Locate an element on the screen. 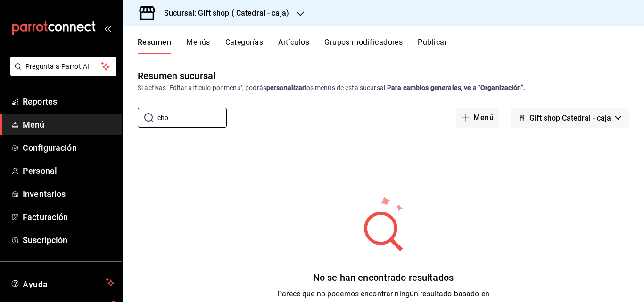 The image size is (644, 302). span: Suscripción is located at coordinates (68, 239).